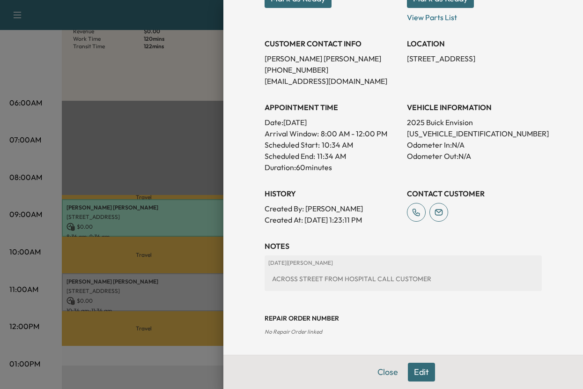 This screenshot has height=389, width=583. What do you see at coordinates (293, 331) in the screenshot?
I see `span: No Repair Order linked` at bounding box center [293, 331].